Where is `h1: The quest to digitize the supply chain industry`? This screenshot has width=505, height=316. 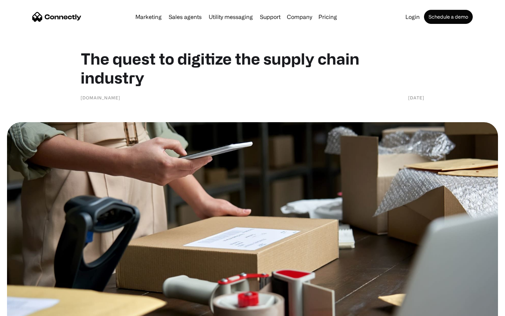 h1: The quest to digitize the supply chain industry is located at coordinates (253, 68).